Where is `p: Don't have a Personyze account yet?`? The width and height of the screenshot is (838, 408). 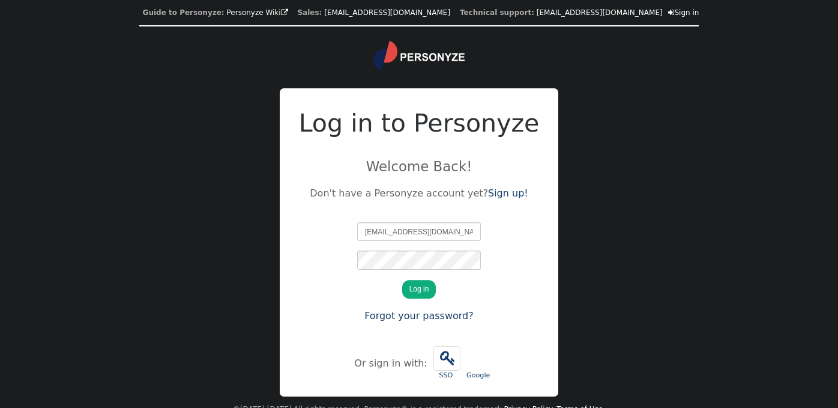 p: Don't have a Personyze account yet? is located at coordinates (419, 193).